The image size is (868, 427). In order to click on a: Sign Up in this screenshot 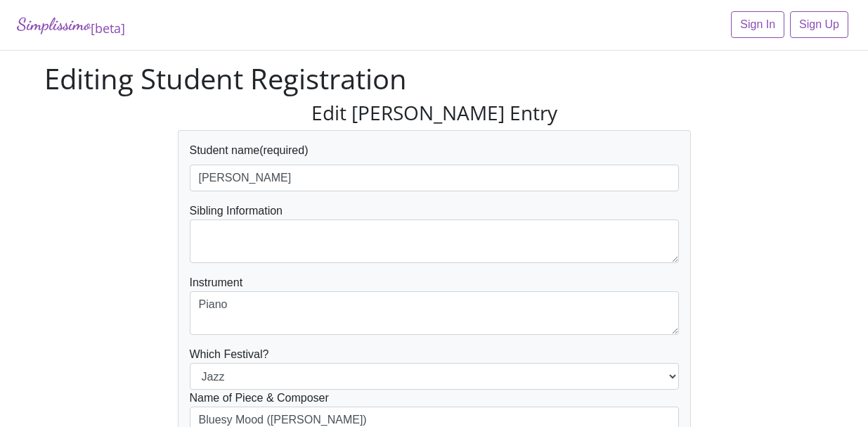, I will do `click(818, 24)`.